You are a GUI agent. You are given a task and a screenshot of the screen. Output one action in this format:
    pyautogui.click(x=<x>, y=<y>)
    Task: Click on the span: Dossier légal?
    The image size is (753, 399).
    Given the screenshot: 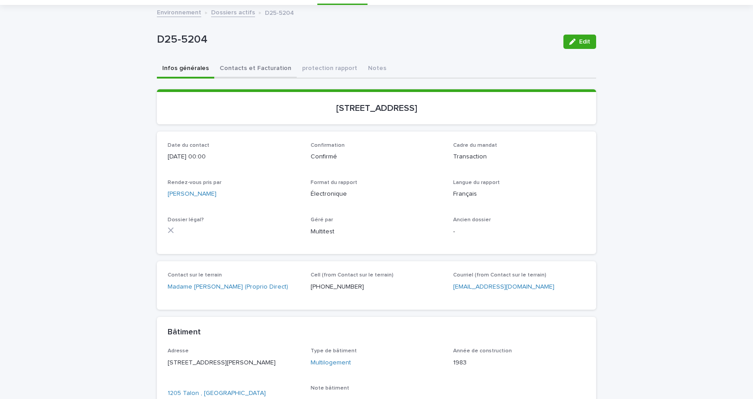 What is the action you would take?
    pyautogui.click(x=186, y=220)
    